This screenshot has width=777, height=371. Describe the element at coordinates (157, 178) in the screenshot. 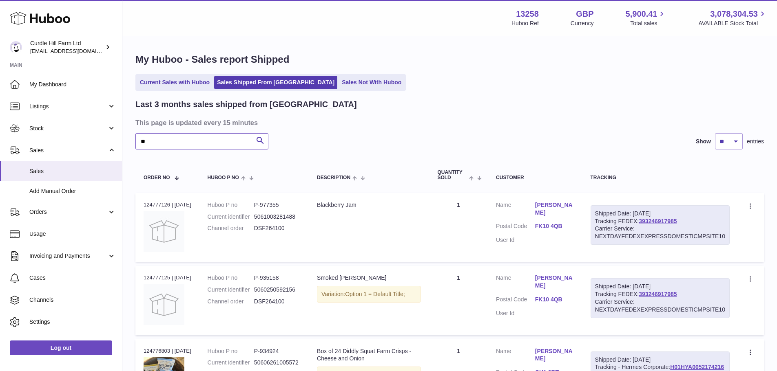

I see `span: Order No` at that location.